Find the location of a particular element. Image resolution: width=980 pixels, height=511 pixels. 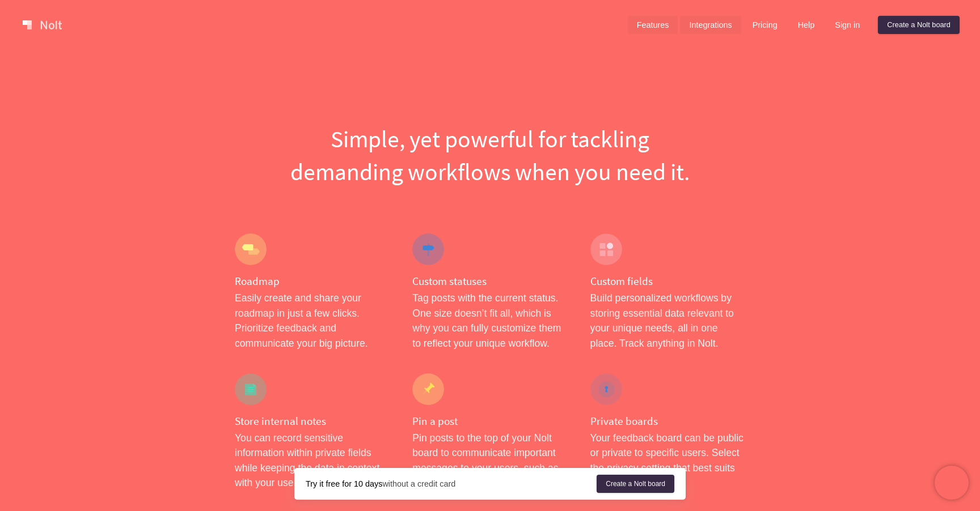

div: without a credit card is located at coordinates (450, 484).